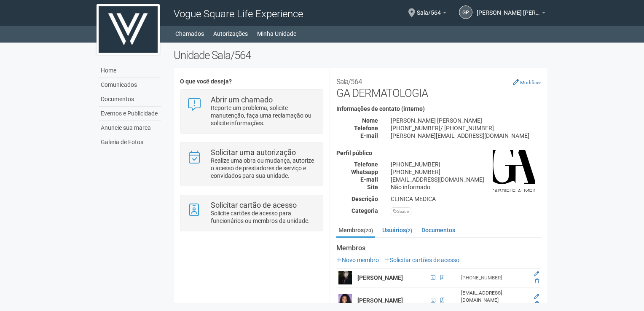  What do you see at coordinates (230, 34) in the screenshot?
I see `a: Autorizações` at bounding box center [230, 34].